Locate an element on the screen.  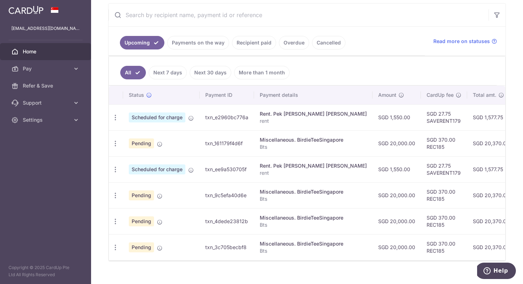
a: Next 30 days is located at coordinates (210, 73).